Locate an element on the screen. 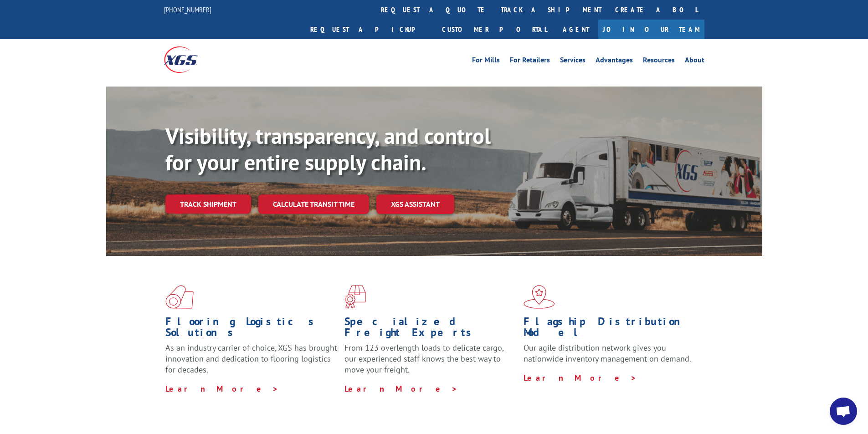 The width and height of the screenshot is (868, 434). h1: Flooring Logistics Solutions is located at coordinates (251, 329).